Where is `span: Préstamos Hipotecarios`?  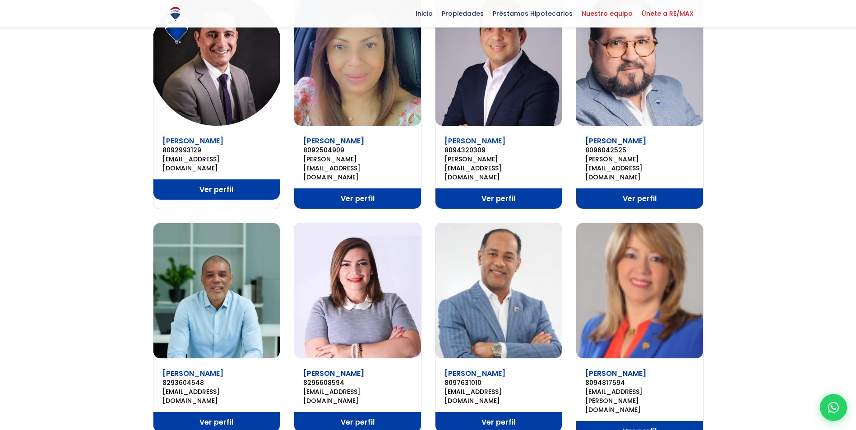
span: Préstamos Hipotecarios is located at coordinates (532, 14).